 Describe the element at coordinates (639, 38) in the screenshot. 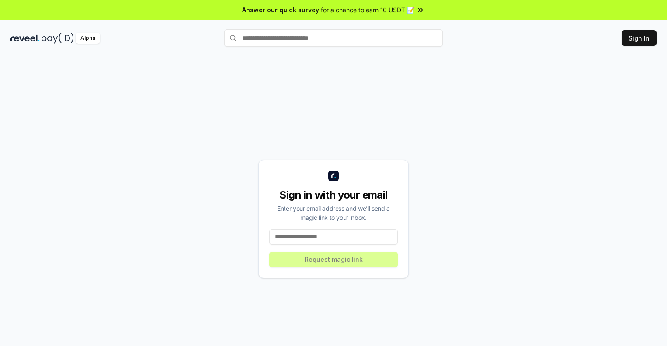

I see `button: Sign In` at that location.